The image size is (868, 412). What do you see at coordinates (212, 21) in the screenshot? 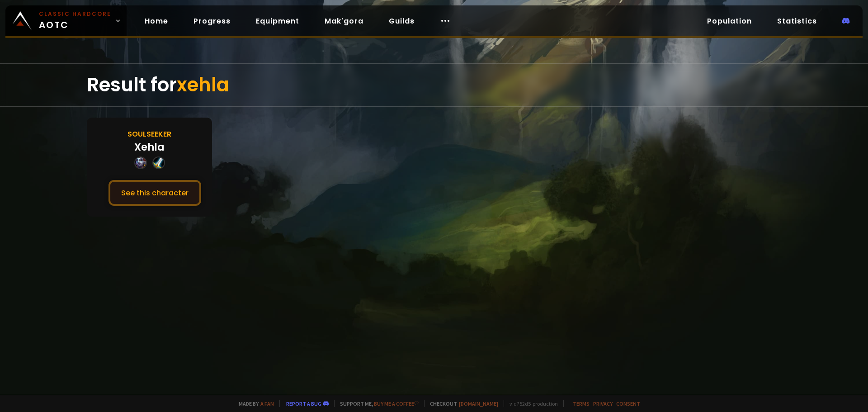
I see `a: Progress` at bounding box center [212, 21].